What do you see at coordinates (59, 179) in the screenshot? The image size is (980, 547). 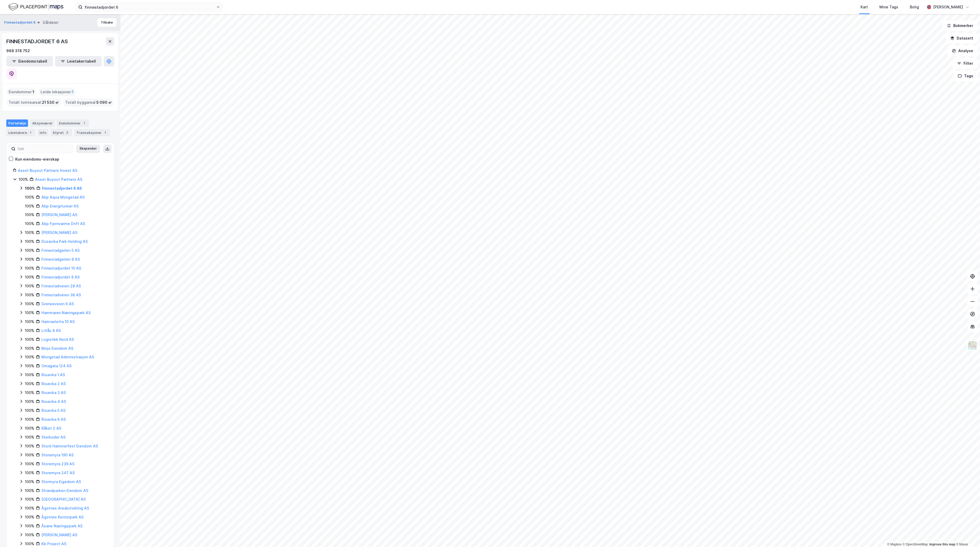 I see `a: Asset Buyout Partners AS` at bounding box center [59, 179].